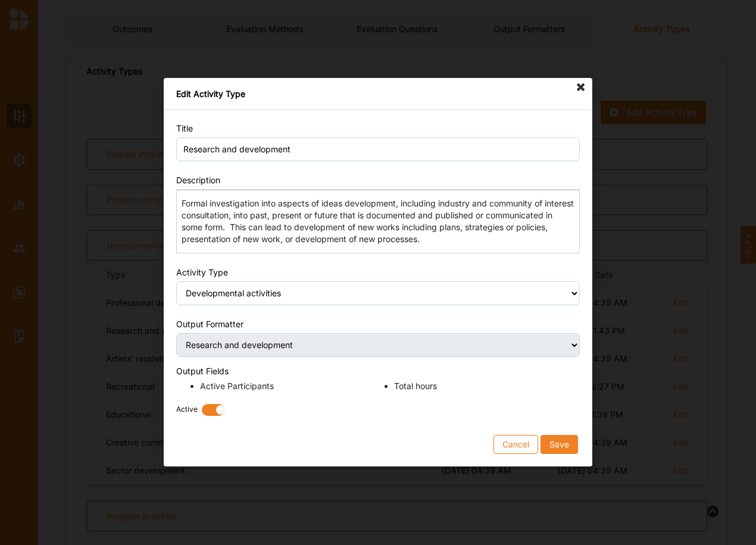  Describe the element at coordinates (185, 128) in the screenshot. I see `label: Title` at that location.